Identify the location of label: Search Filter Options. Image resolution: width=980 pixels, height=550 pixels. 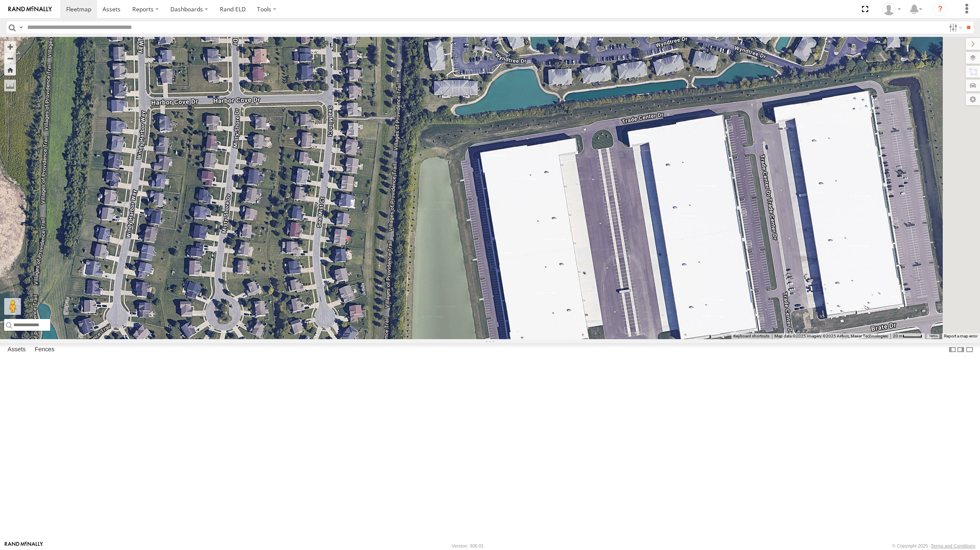
(954, 27).